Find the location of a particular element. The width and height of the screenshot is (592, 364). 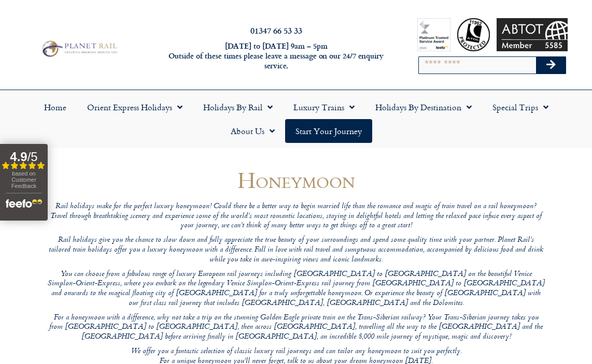

a: Holidays by Destination is located at coordinates (424, 107).